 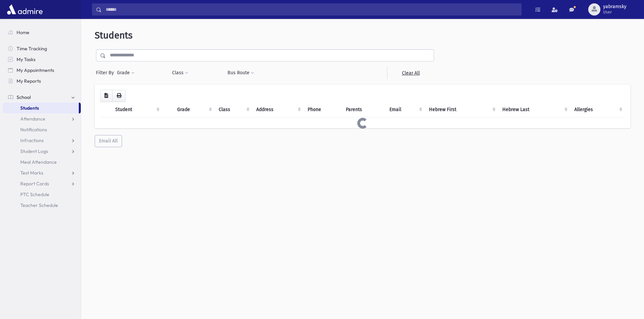 What do you see at coordinates (35, 70) in the screenshot?
I see `span: My Appointments` at bounding box center [35, 70].